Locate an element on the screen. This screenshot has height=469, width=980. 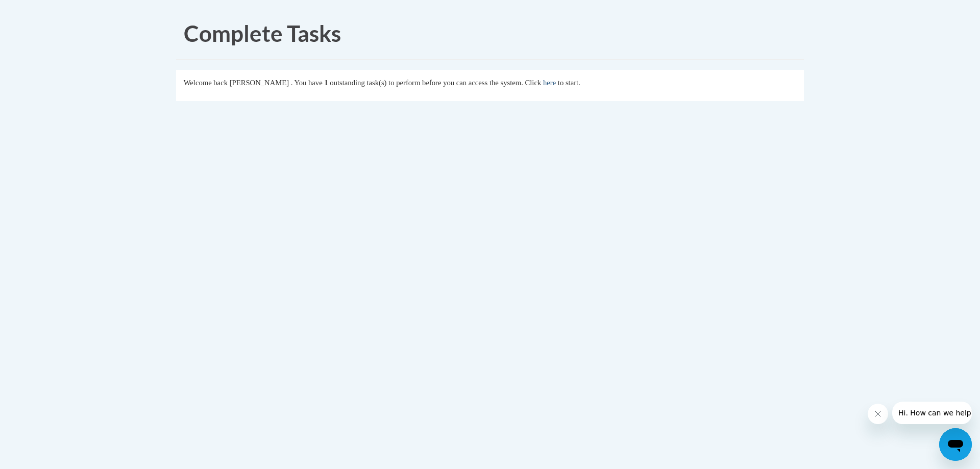
a: here is located at coordinates (549, 83).